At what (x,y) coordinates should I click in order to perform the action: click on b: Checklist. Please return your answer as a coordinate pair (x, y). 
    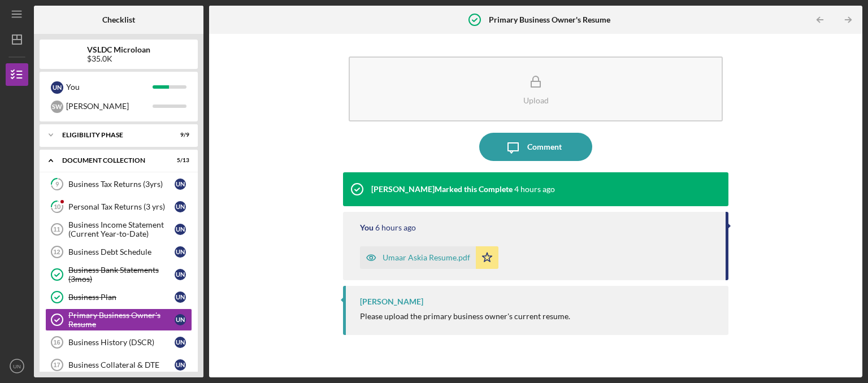
    Looking at the image, I should click on (119, 20).